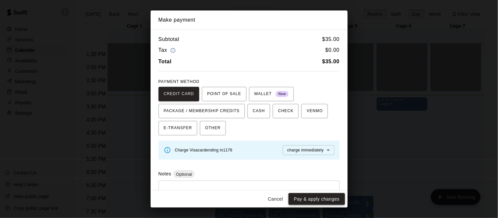 The height and width of the screenshot is (218, 498). What do you see at coordinates (178, 128) in the screenshot?
I see `span: E-TRANSFER` at bounding box center [178, 128].